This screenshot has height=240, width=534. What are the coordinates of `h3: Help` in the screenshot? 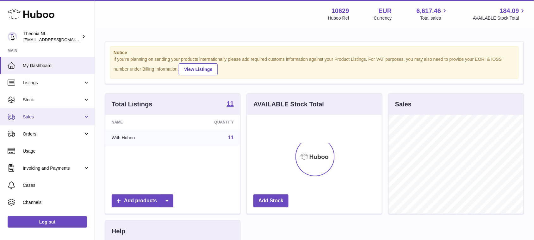 It's located at (118, 231).